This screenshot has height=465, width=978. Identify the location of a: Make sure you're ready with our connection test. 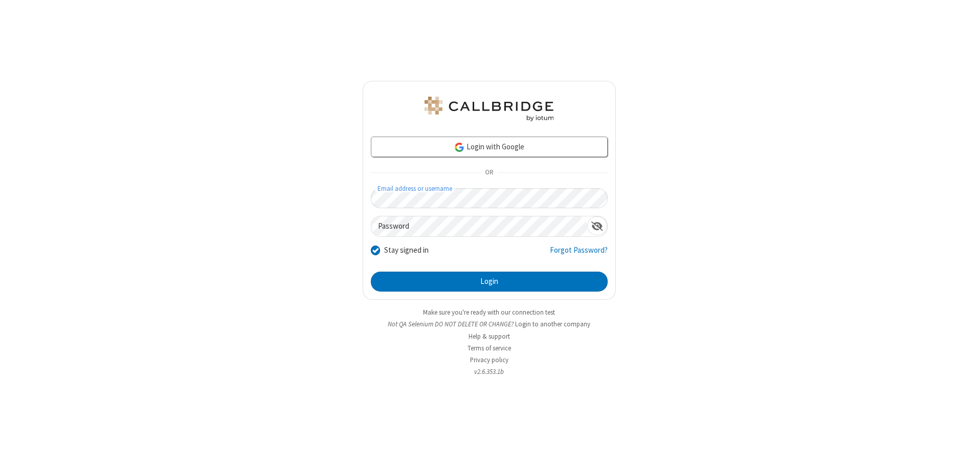
(489, 312).